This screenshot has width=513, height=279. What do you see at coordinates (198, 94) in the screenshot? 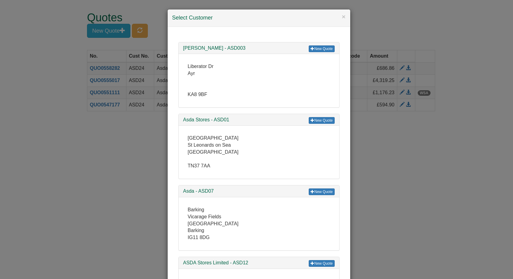
I see `span: KA8 9BF` at bounding box center [198, 94].